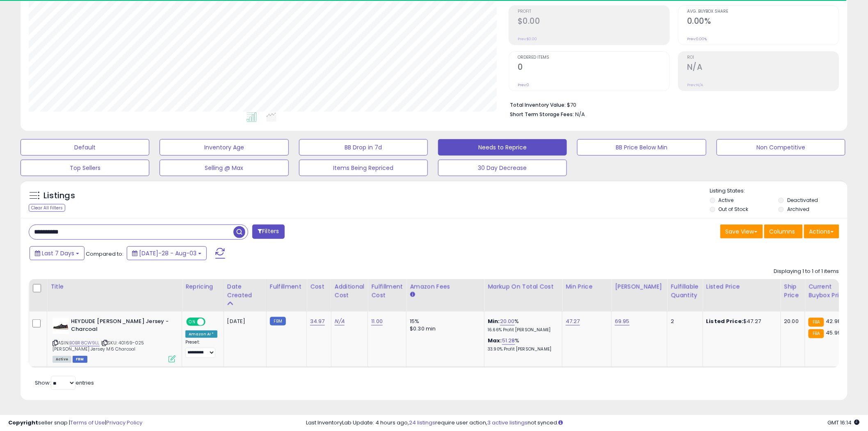  Describe the element at coordinates (733, 209) in the screenshot. I see `label: Out of Stock` at that location.